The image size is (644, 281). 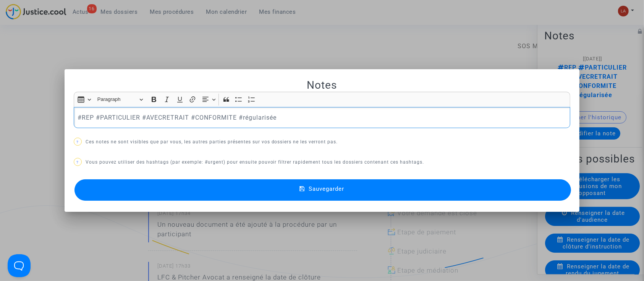 I want to click on span: Sauvegarder, so click(x=326, y=189).